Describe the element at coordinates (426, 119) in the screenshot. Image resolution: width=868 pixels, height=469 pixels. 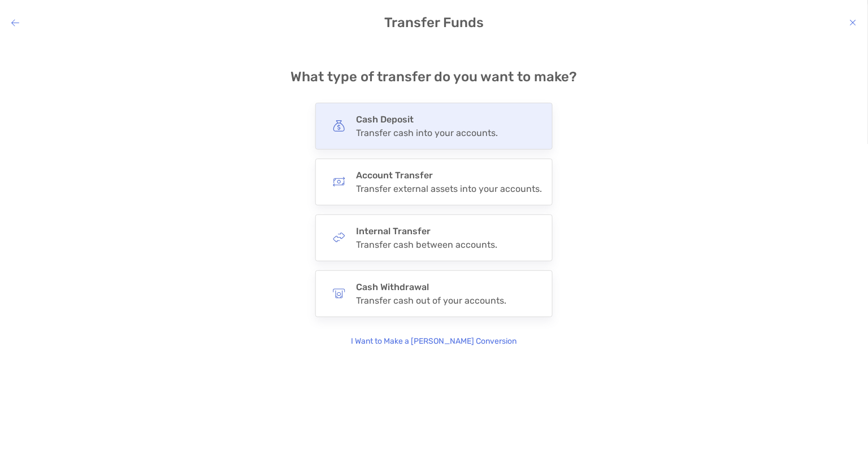
I see `h4: Cash Deposit` at that location.